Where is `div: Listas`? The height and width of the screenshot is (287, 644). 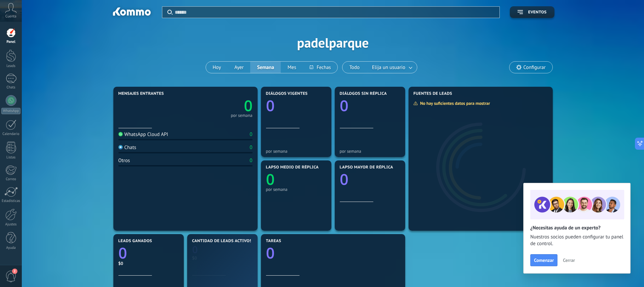
div: Listas is located at coordinates (11, 157).